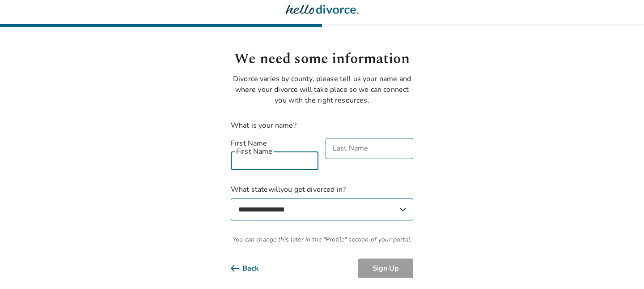 This screenshot has width=644, height=289. Describe the element at coordinates (622, 267) in the screenshot. I see `div: Chat Widget` at that location.